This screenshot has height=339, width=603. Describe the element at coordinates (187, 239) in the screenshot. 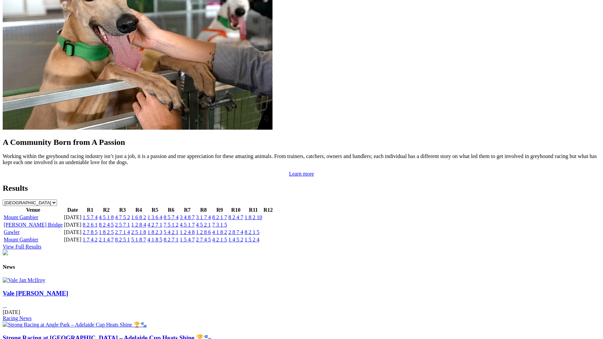

I see `a: 1 5 4 7` at that location.